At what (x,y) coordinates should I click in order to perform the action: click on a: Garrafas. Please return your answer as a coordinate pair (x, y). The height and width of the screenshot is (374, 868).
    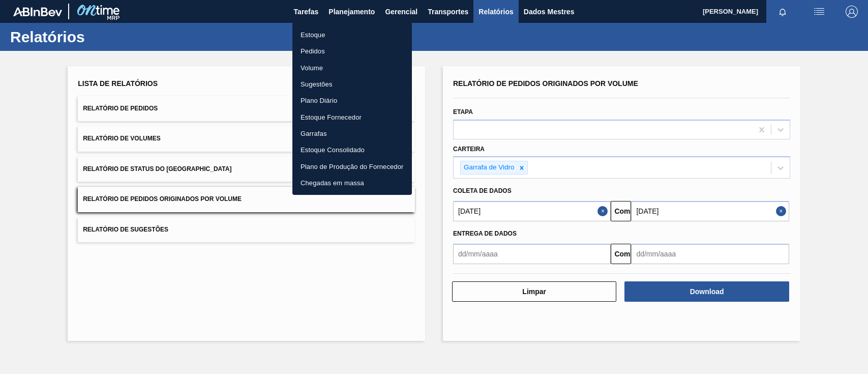
    Looking at the image, I should click on (352, 133).